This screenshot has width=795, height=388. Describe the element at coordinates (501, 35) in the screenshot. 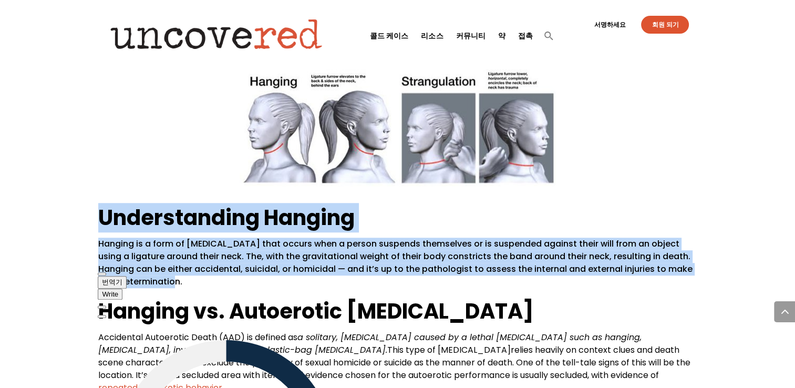

I see `a: 약` at that location.